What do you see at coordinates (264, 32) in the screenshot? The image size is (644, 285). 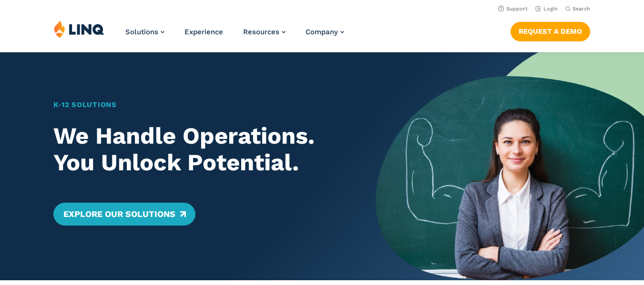 I see `a: Resources` at bounding box center [264, 32].